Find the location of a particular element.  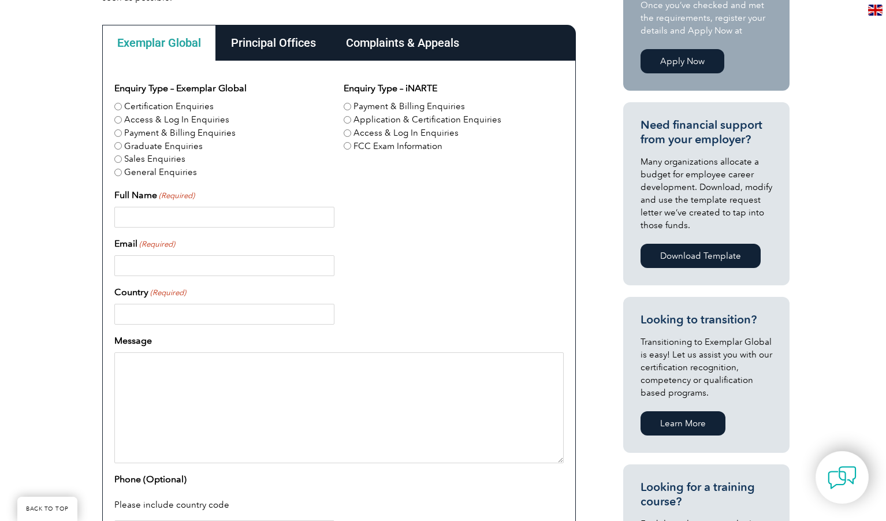

label: FCC Exam Information is located at coordinates (398, 146).